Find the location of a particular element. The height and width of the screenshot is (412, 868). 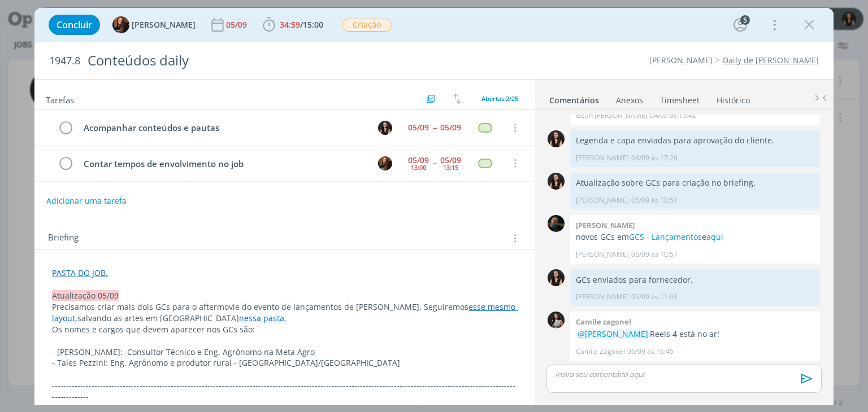

span: 04/09 às 17:26 is located at coordinates (654, 158).